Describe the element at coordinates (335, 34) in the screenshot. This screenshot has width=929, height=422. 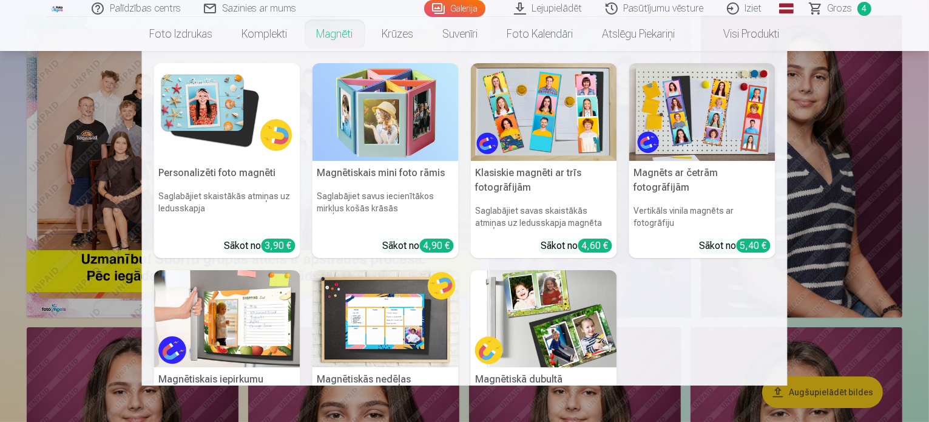
I see `a: Magnēti` at that location.